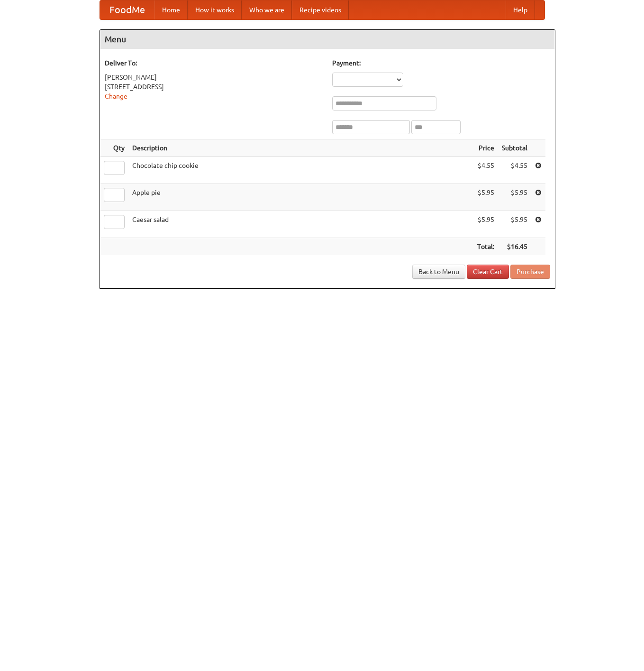 The height and width of the screenshot is (671, 644). Describe the element at coordinates (301, 225) in the screenshot. I see `td: Caesar salad` at that location.